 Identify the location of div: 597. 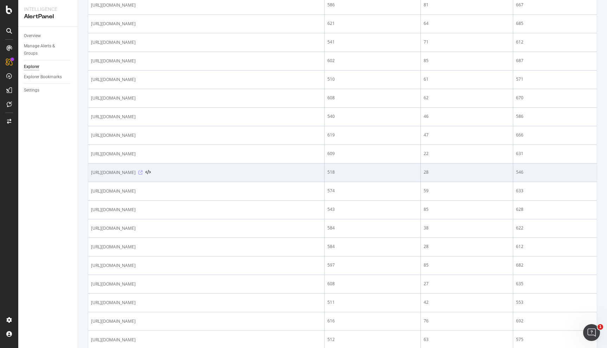
(372, 265).